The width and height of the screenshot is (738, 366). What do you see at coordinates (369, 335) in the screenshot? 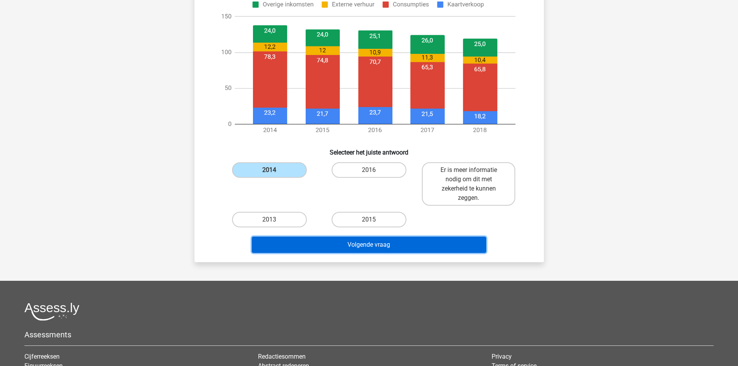
I see `h5: Assessments` at bounding box center [369, 335].